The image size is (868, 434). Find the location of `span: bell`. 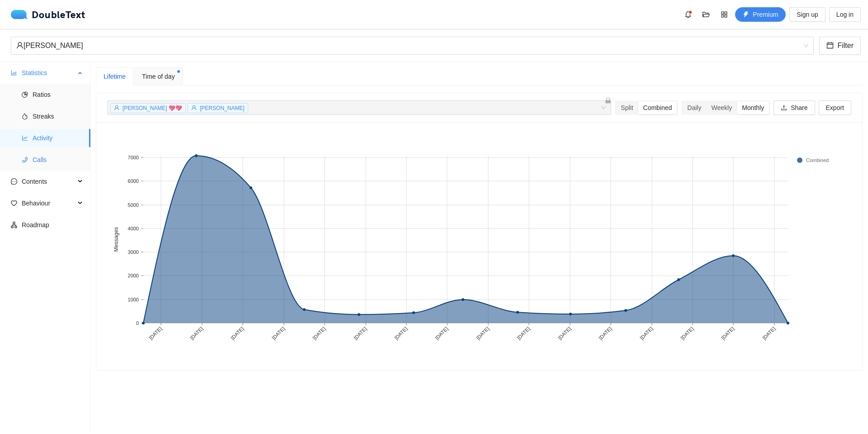

span: bell is located at coordinates (688, 15).